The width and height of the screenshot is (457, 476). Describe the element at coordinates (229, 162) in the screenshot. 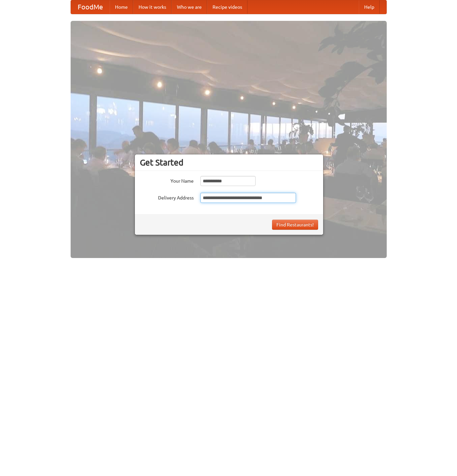

I see `h3: Get Started` at that location.